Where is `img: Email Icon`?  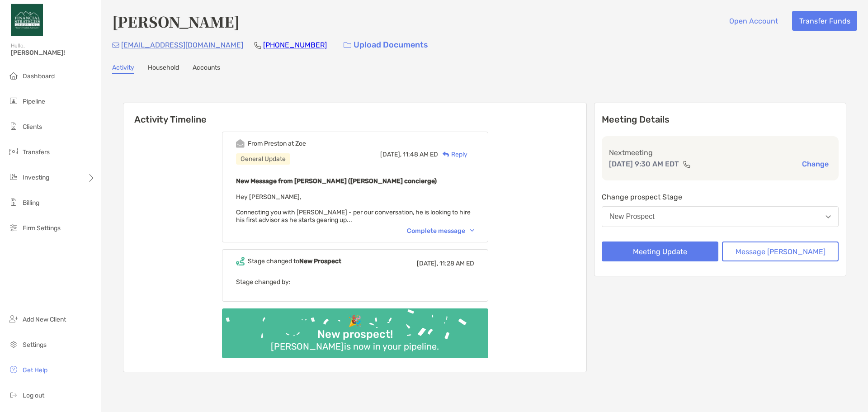
img: Email Icon is located at coordinates (116, 45).